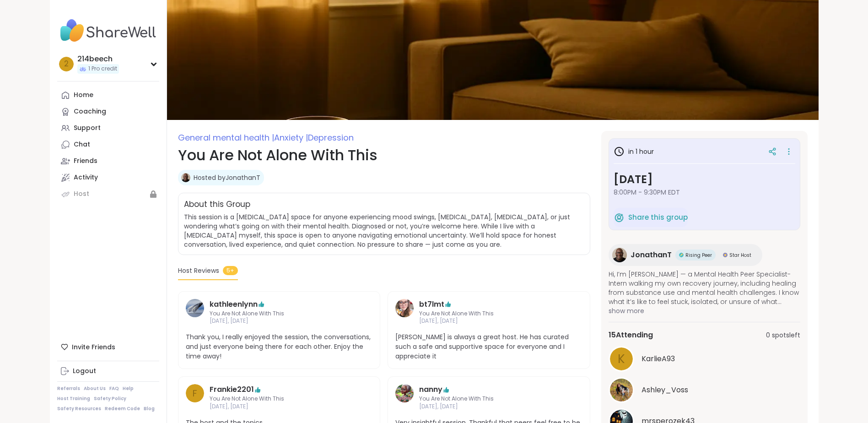 This screenshot has width=868, height=423. I want to click on a: Chat, so click(108, 144).